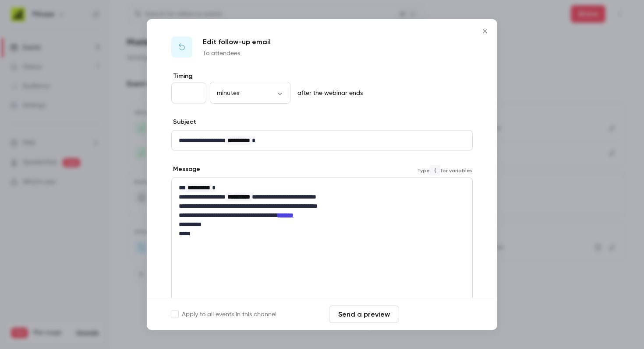 The width and height of the screenshot is (644, 349). What do you see at coordinates (183, 122) in the screenshot?
I see `label: Subject` at bounding box center [183, 122].